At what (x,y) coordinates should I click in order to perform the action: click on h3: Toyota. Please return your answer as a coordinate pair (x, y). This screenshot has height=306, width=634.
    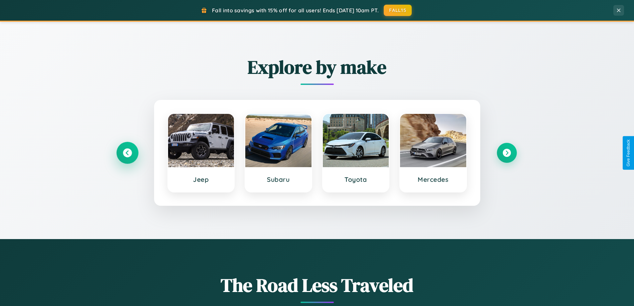
    Looking at the image, I should click on (356, 179).